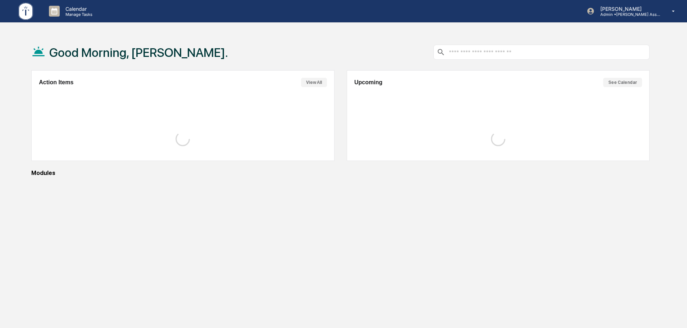  I want to click on button: View All, so click(314, 82).